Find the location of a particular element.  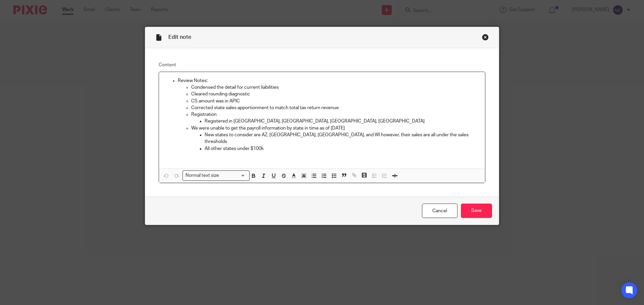

p: Condensed the detail for current liabilities is located at coordinates (335, 88).